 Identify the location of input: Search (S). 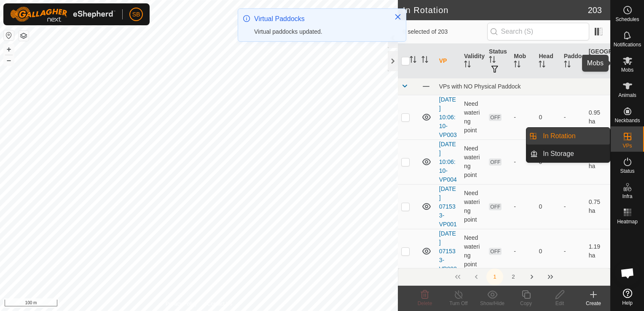
(539, 32).